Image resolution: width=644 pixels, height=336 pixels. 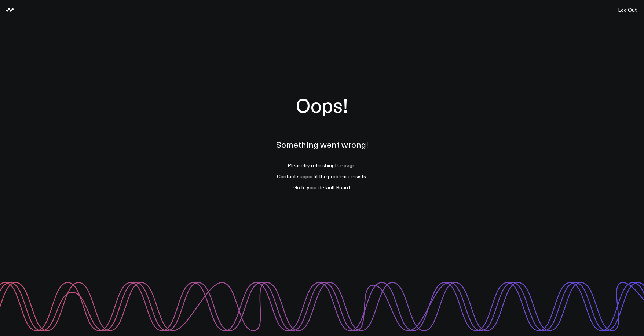 What do you see at coordinates (296, 176) in the screenshot?
I see `a: Contact support` at bounding box center [296, 176].